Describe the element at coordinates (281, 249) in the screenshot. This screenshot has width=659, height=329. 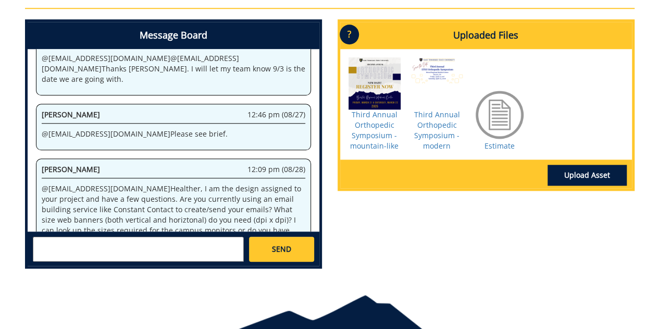
I see `span: SEND` at that location.